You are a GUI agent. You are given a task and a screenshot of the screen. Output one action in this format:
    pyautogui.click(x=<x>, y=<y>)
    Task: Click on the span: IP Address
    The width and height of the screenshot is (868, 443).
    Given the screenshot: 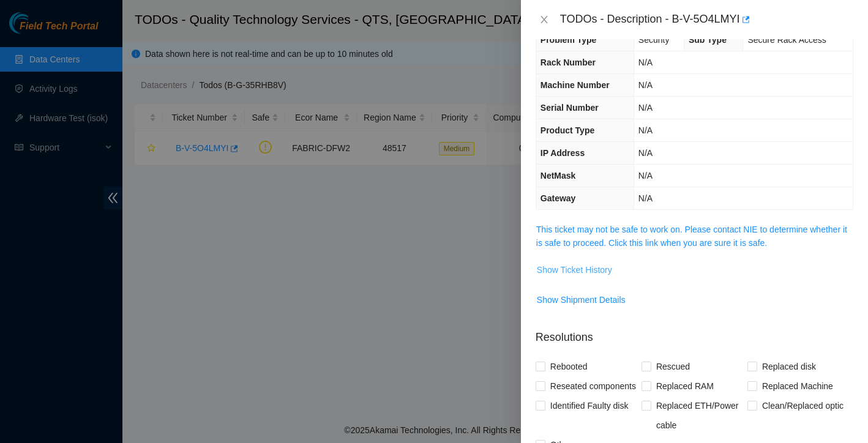 What is the action you would take?
    pyautogui.click(x=563, y=153)
    